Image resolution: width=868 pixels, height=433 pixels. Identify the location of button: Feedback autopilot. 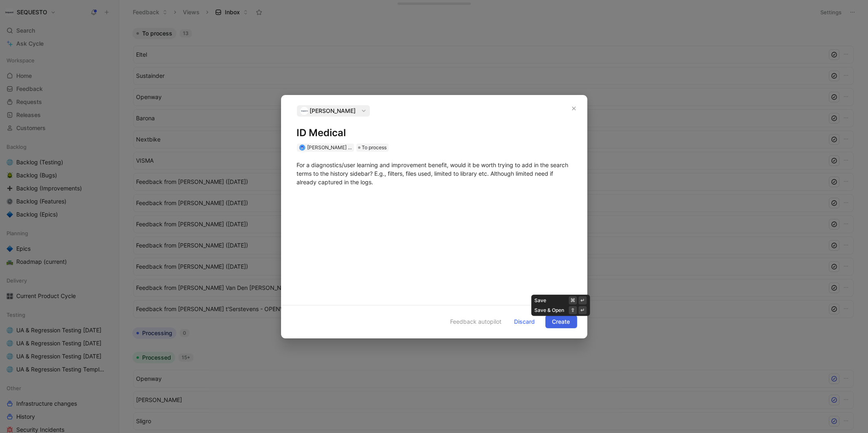
(469, 321).